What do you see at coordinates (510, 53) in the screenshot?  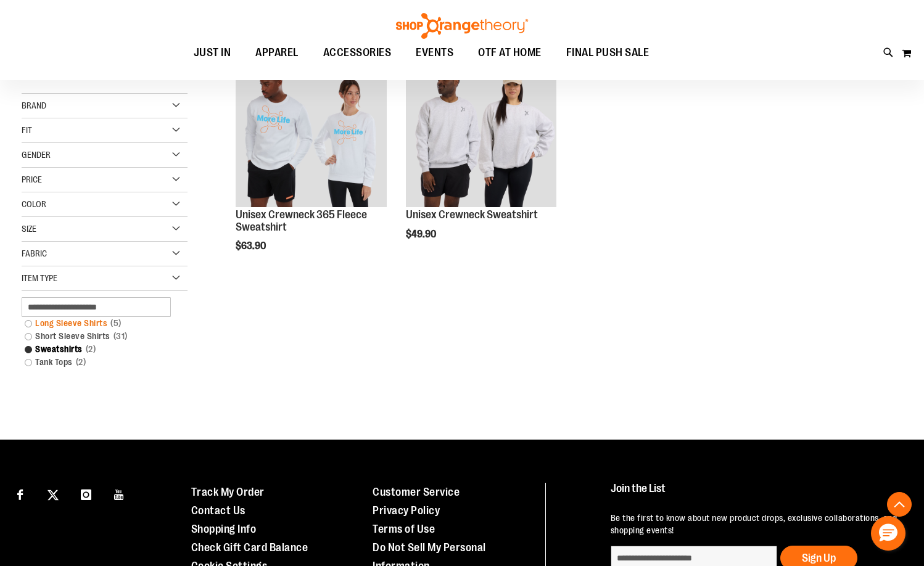 I see `a: OTF AT HOME` at bounding box center [510, 53].